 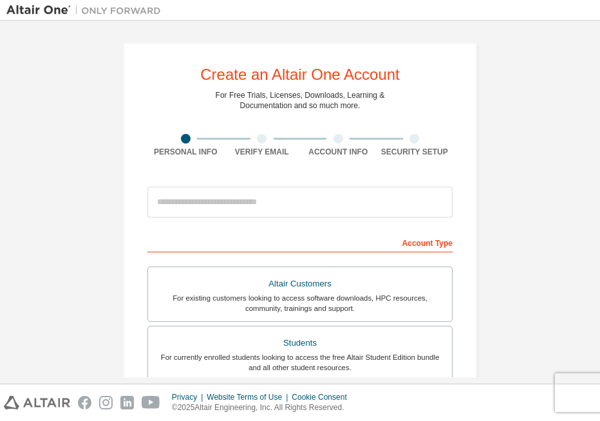 I want to click on div: Website Terms of Use, so click(x=249, y=398).